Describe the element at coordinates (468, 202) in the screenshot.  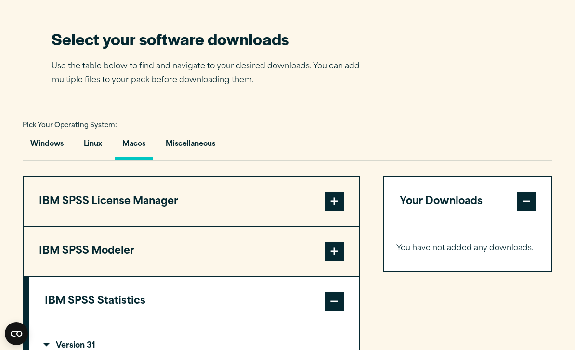
I see `button: Your Downloads` at that location.